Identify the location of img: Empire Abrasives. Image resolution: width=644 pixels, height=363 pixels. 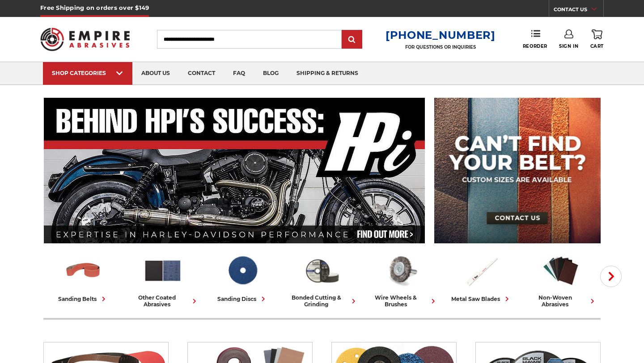
(85, 39).